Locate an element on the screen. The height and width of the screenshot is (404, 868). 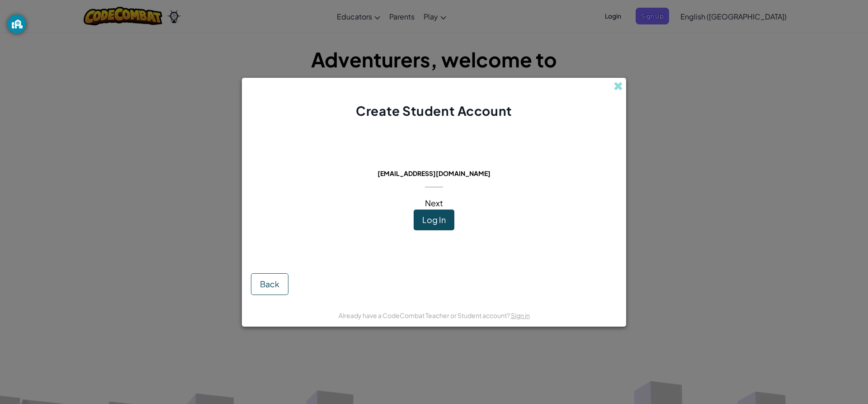
button: Back is located at coordinates (269, 285).